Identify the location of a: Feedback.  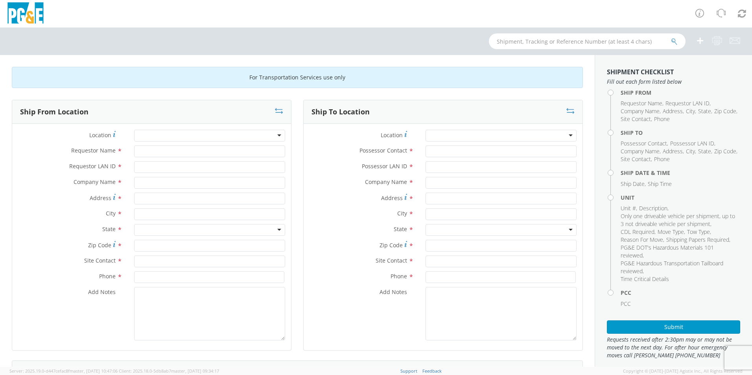
(432, 371).